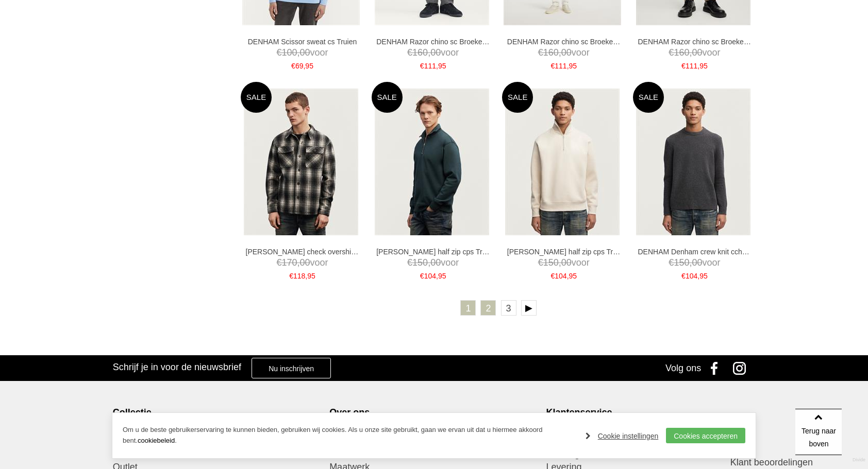 The height and width of the screenshot is (469, 868). Describe the element at coordinates (706, 436) in the screenshot. I see `a: Cookies accepteren` at that location.